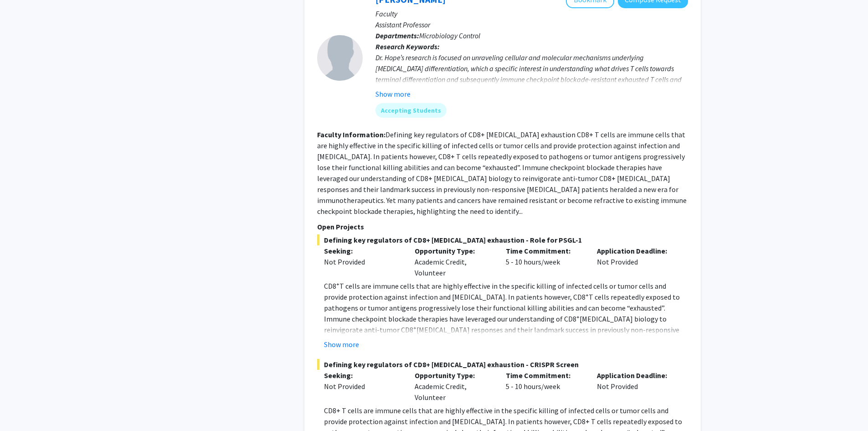 The height and width of the screenshot is (431, 868). Describe the element at coordinates (503, 227) in the screenshot. I see `p: Open Projects` at that location.